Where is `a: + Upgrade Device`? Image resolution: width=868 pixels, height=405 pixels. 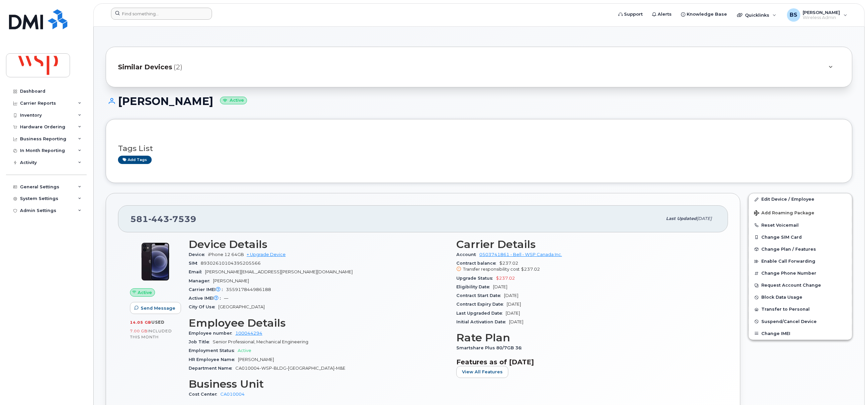 a: + Upgrade Device is located at coordinates (266, 254).